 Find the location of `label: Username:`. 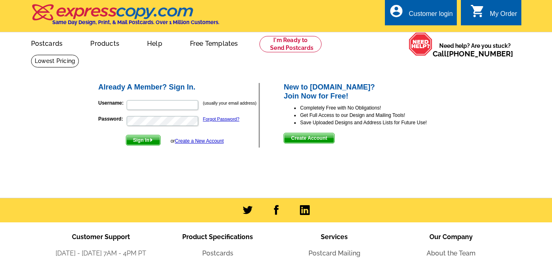

label: Username: is located at coordinates (112, 103).